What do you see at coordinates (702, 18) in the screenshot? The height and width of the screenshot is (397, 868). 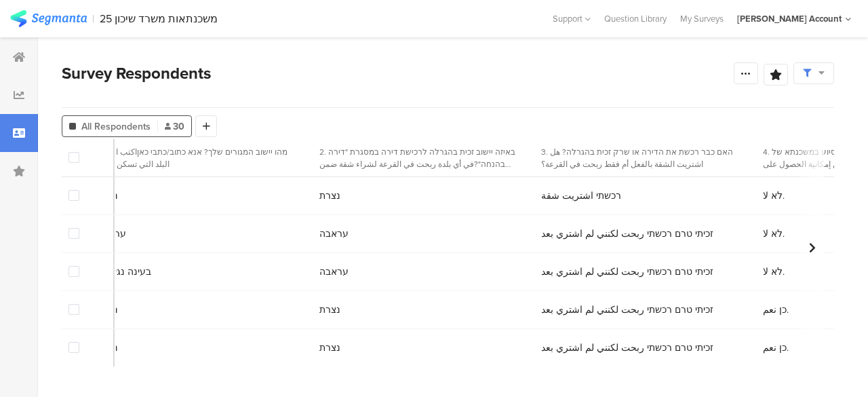 I see `a: My Surveys` at bounding box center [702, 18].